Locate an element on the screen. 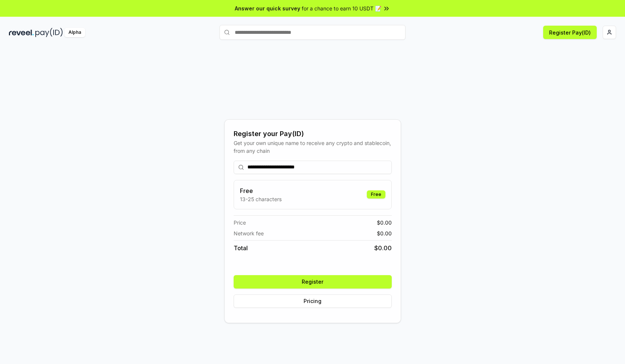 The height and width of the screenshot is (364, 625). div: Free is located at coordinates (376, 194).